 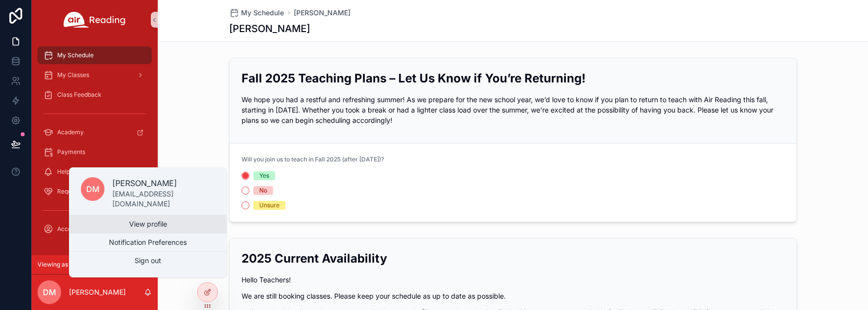 I want to click on span: Academy, so click(x=71, y=132).